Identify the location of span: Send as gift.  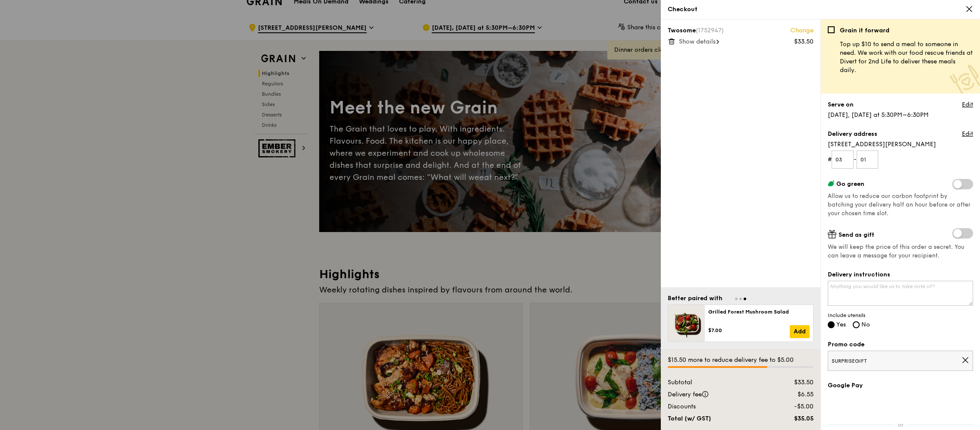
(856, 235).